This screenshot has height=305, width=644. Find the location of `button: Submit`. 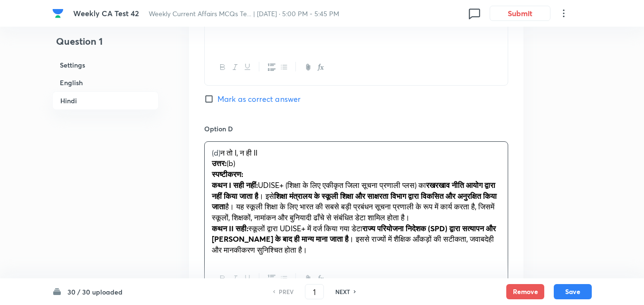

button: Submit is located at coordinates (520, 13).